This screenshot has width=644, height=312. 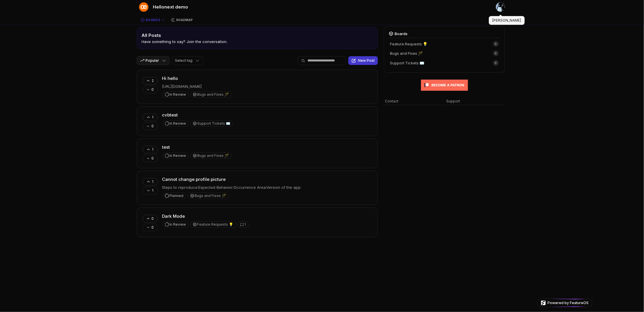 I want to click on a: Roadmap, so click(x=181, y=20).